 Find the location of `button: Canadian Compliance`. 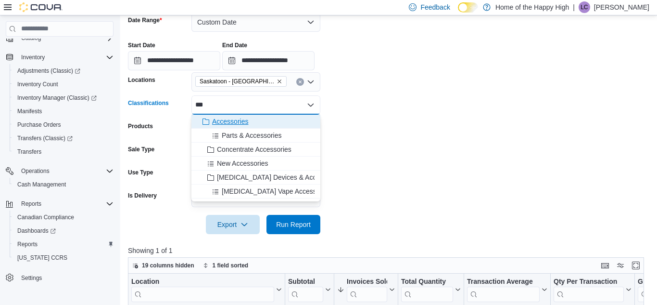

button: Canadian Compliance is located at coordinates (64, 217).